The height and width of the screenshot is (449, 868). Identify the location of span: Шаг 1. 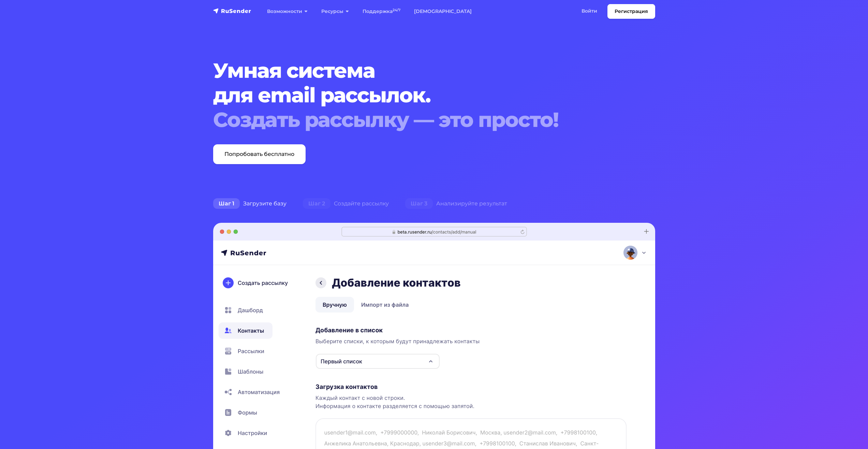
(226, 204).